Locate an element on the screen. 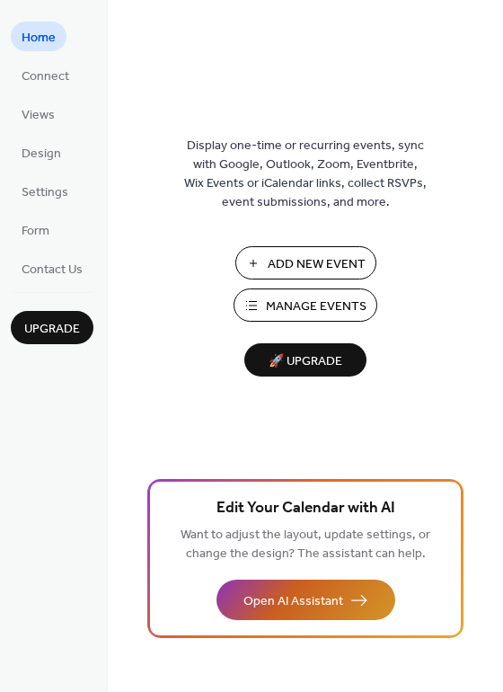 The width and height of the screenshot is (503, 692). span: Open AI Assistant is located at coordinates (293, 601).